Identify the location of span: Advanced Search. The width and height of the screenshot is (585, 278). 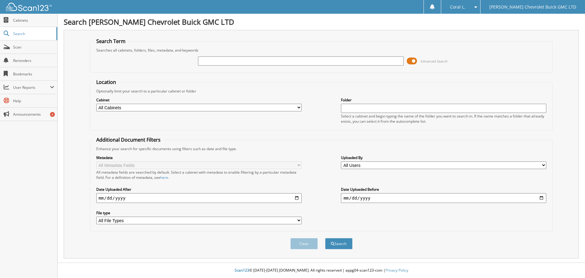
(434, 61).